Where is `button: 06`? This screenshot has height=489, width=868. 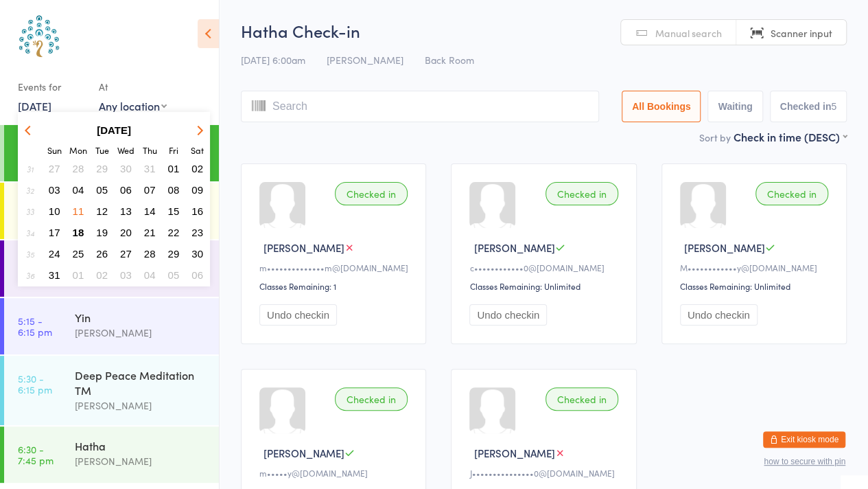 button: 06 is located at coordinates (126, 190).